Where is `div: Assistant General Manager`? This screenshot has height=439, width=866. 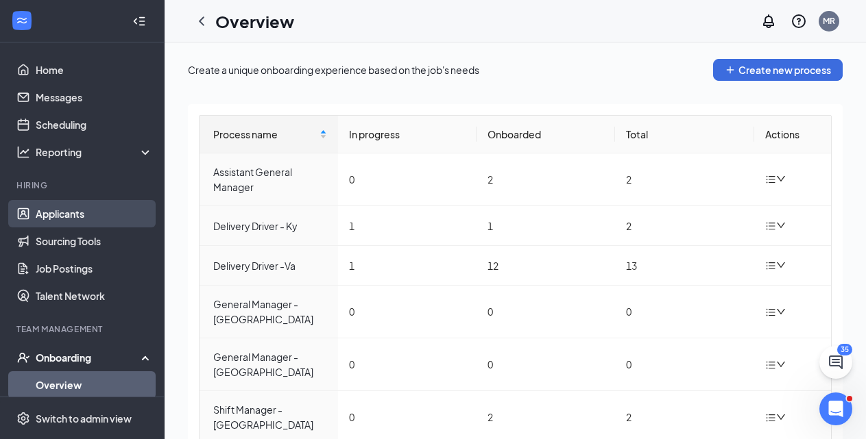
div: Assistant General Manager is located at coordinates (270, 180).